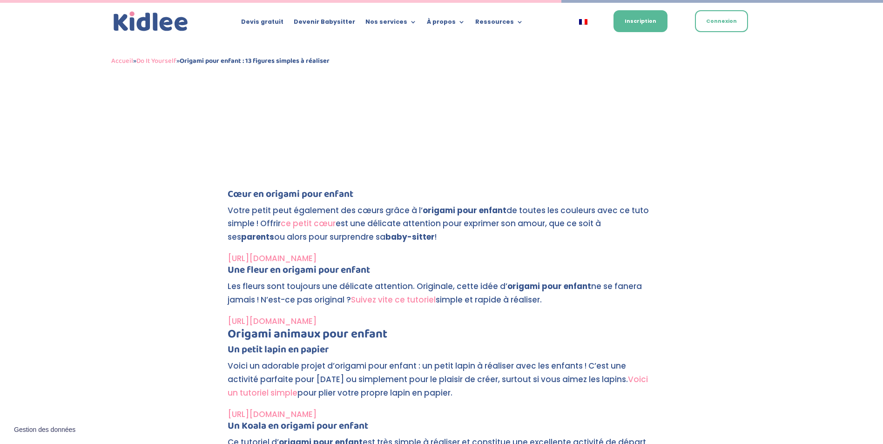 The image size is (883, 444). I want to click on p: Voici un adorable projet d’origami pour enfant : un petit lapin à réaliser avec les enfants ! C’e..., so click(442, 383).